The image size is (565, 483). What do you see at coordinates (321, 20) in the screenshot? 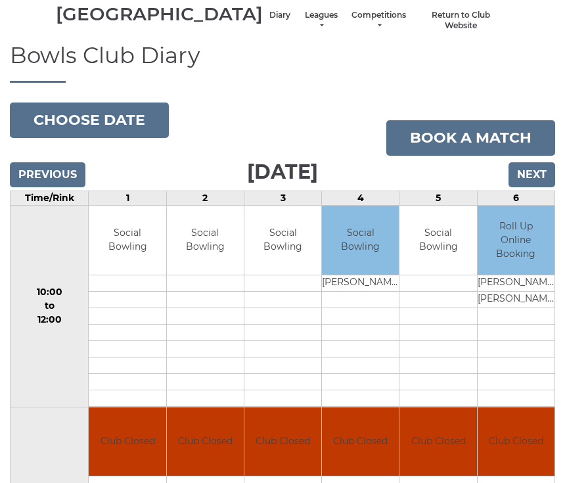
I see `a: Leagues` at bounding box center [321, 20].